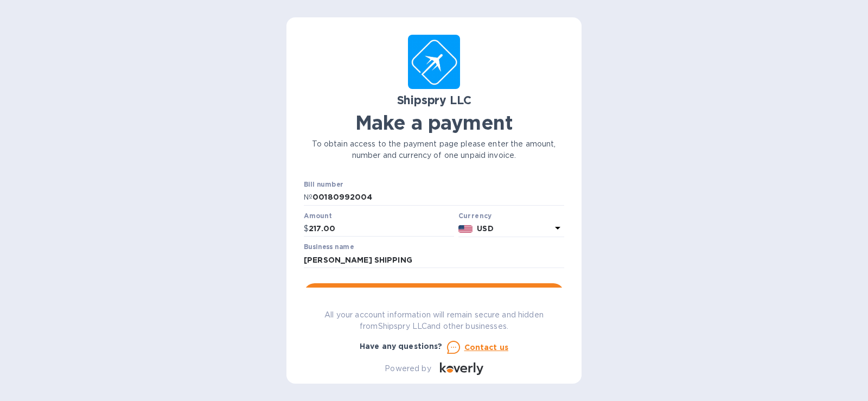  I want to click on p: All your account information will remain secure and hidden from Shipspry LLC and other businesses., so click(434, 321).